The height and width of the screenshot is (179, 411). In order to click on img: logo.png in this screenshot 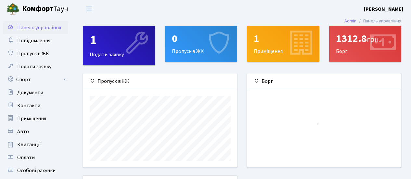, I will do `click(13, 9)`.